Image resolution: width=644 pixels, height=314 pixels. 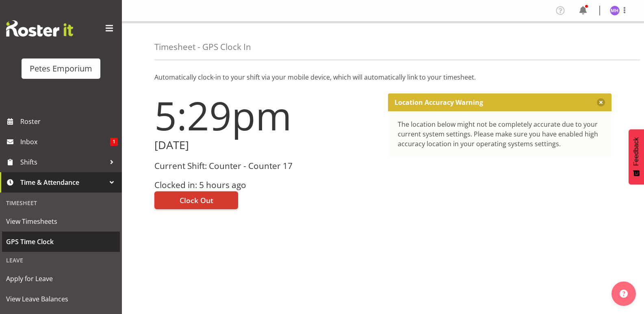 What do you see at coordinates (203, 47) in the screenshot?
I see `h4: Timesheet - GPS Clock In` at bounding box center [203, 47].